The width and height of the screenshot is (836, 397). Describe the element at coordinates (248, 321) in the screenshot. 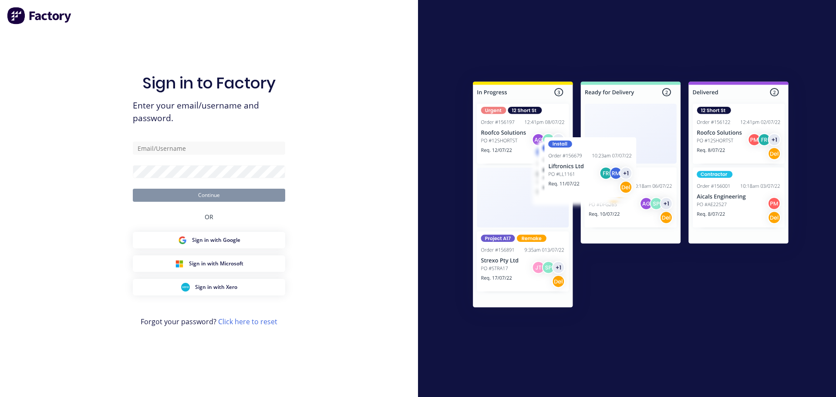

I see `a: Click here to reset` at that location.